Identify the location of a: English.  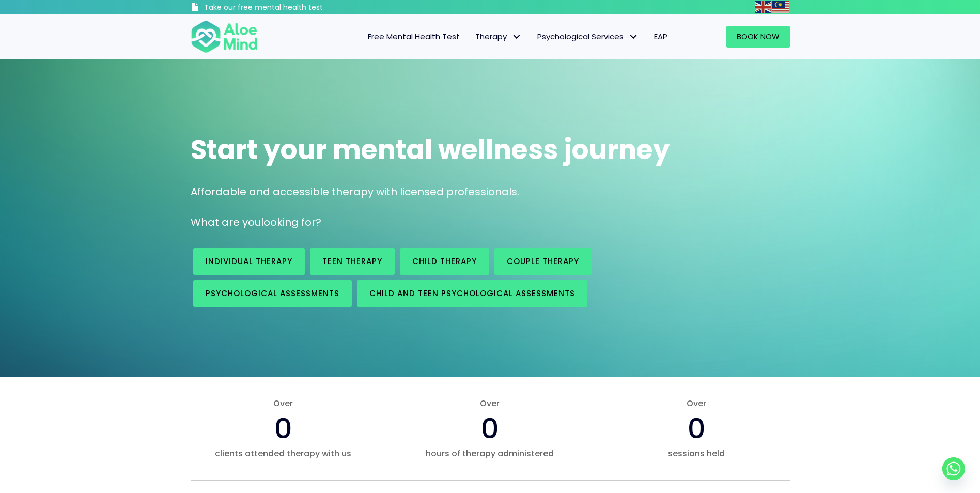
(764, 7).